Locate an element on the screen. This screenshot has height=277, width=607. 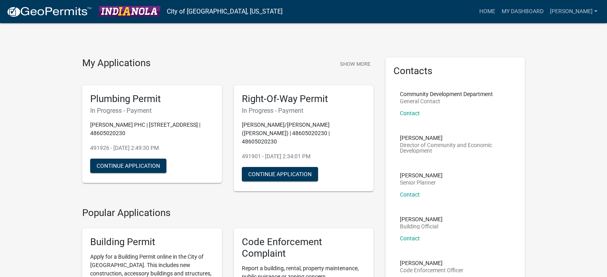
h5: Contacts is located at coordinates (456, 71).